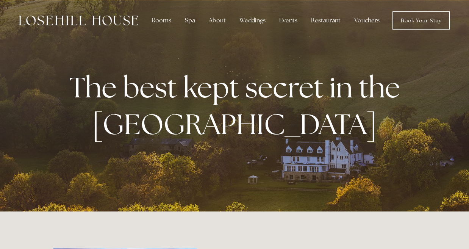 This screenshot has width=469, height=249. Describe the element at coordinates (253, 20) in the screenshot. I see `div: Weddings` at that location.